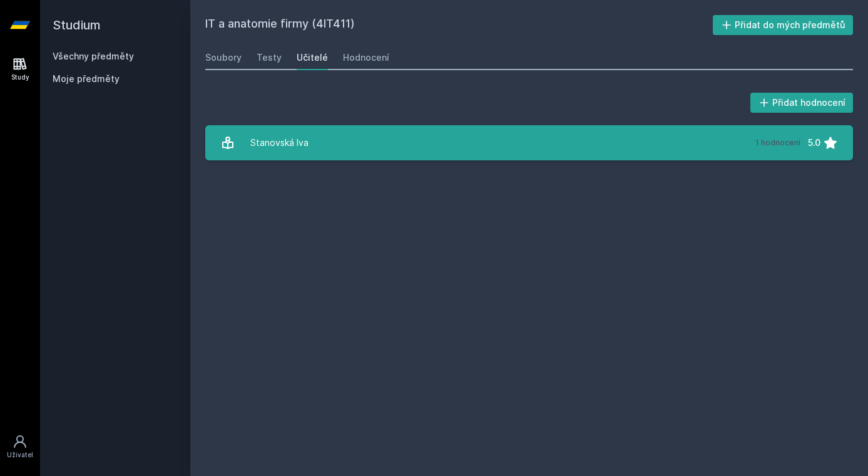 This screenshot has width=868, height=476. Describe the element at coordinates (223, 58) in the screenshot. I see `div: Soubory` at that location.